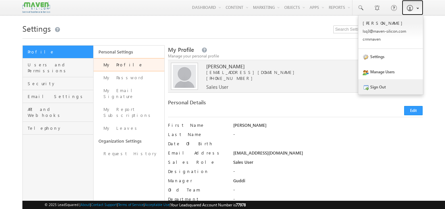  I want to click on a: About, so click(85, 204).